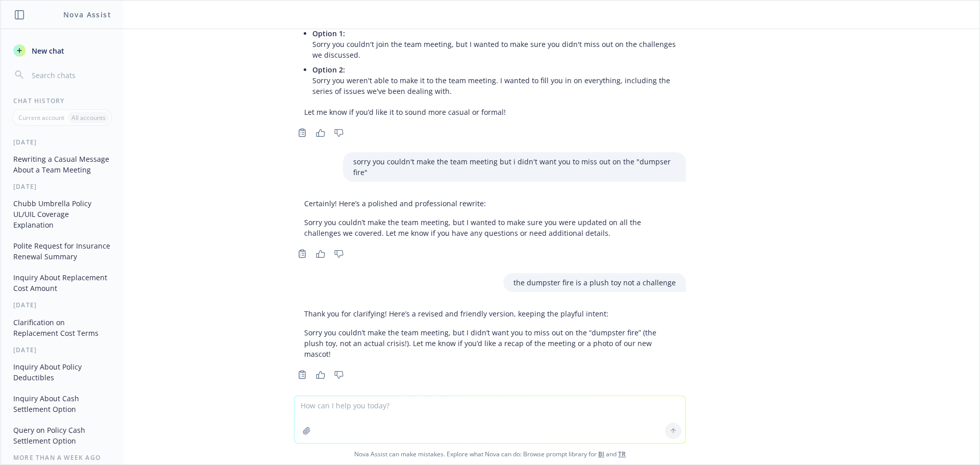  I want to click on span: Nova Assist can make mistakes. Explore what Nova can do: Browse prompt library for and, so click(490, 454).